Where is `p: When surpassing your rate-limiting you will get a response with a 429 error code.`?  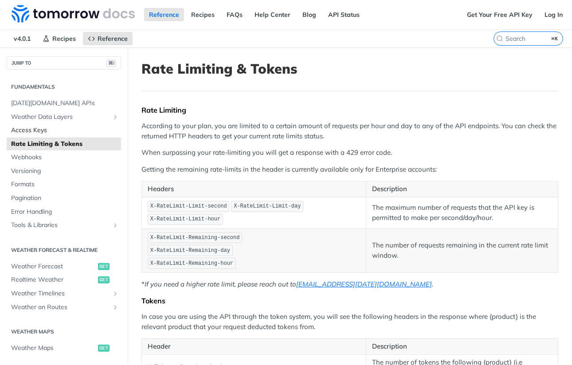
p: When surpassing your rate-limiting you will get a response with a 429 error code. is located at coordinates (350, 153).